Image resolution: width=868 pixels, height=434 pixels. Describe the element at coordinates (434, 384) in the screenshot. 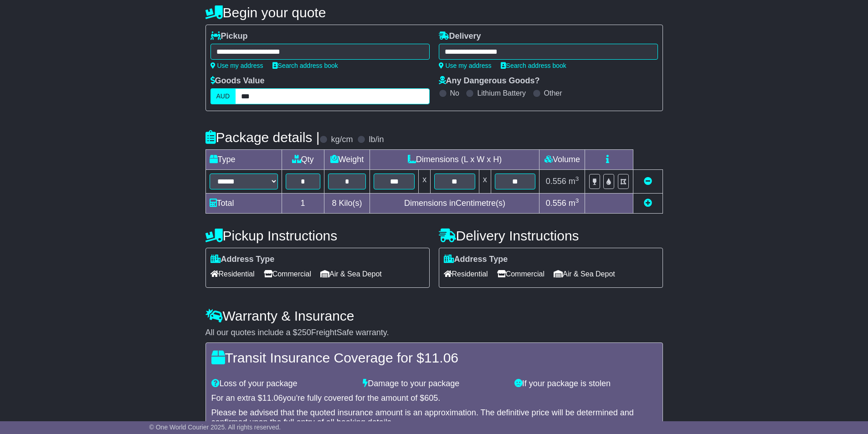

I see `div: Damage to your package` at that location.